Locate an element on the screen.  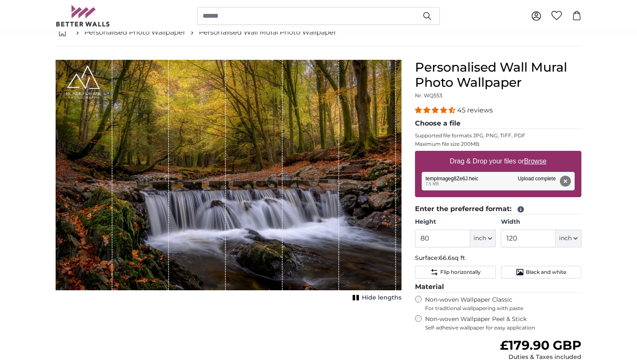
button: Hide lengths is located at coordinates (376, 298).